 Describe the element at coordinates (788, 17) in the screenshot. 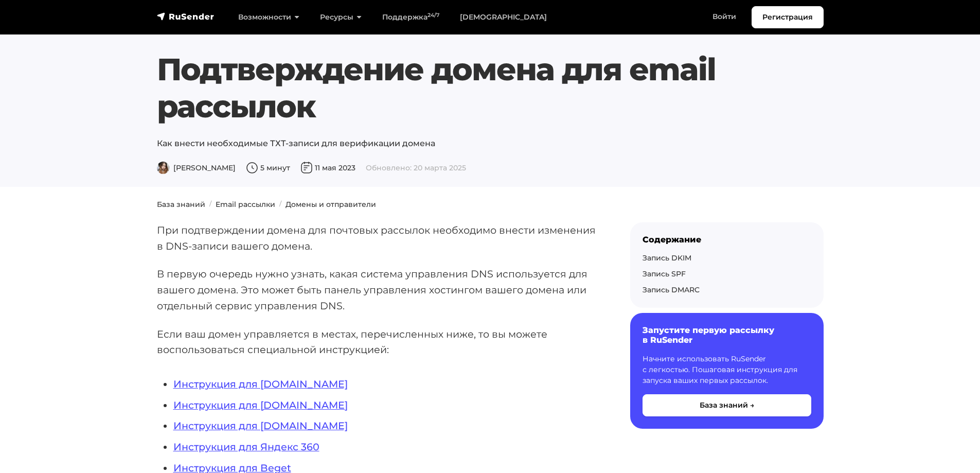

I see `a: Регистрация` at that location.